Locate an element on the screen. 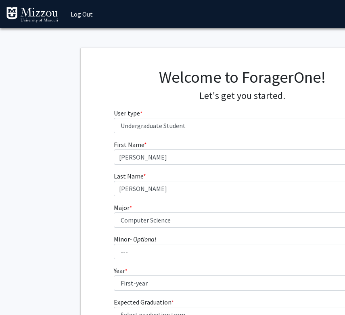 The width and height of the screenshot is (345, 315). label: User type is located at coordinates (128, 113).